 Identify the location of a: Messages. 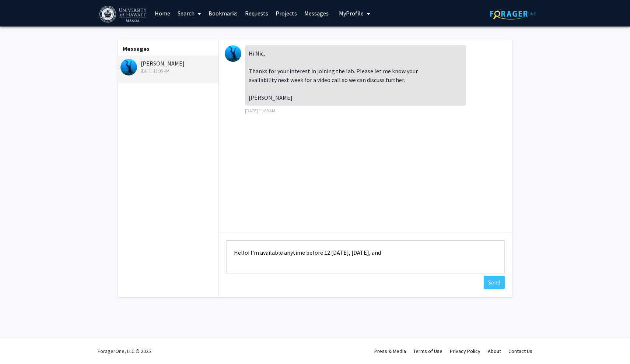
(317, 13).